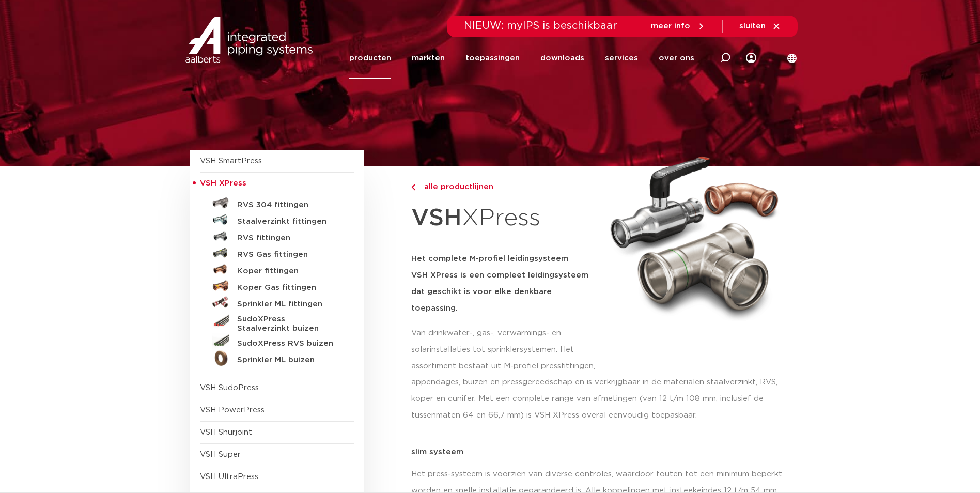  What do you see at coordinates (751, 58) in the screenshot?
I see `div: my IPS` at bounding box center [751, 58].